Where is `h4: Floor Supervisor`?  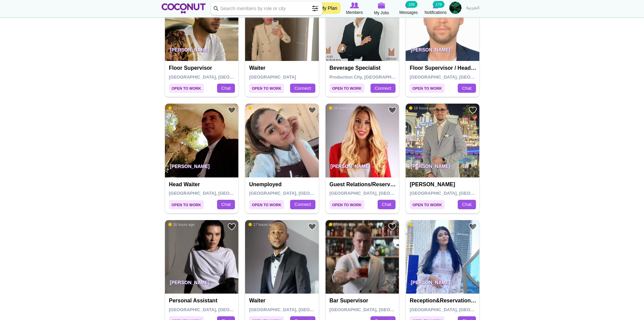
h4: Floor Supervisor is located at coordinates (202, 68).